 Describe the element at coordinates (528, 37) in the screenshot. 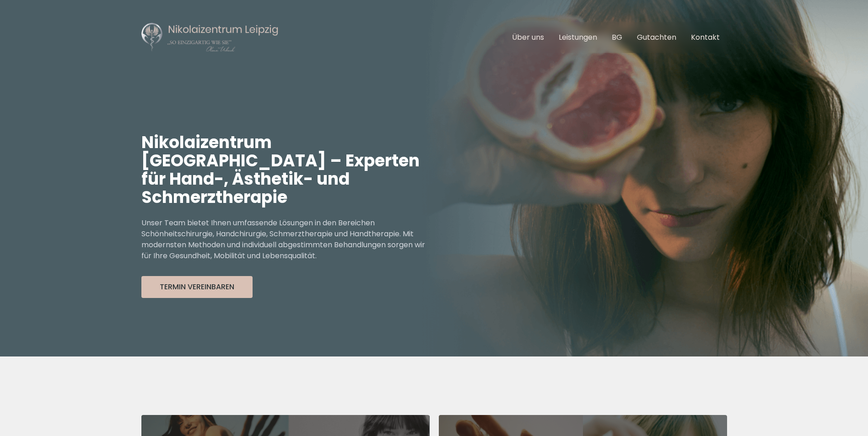

I see `a: Über uns` at that location.